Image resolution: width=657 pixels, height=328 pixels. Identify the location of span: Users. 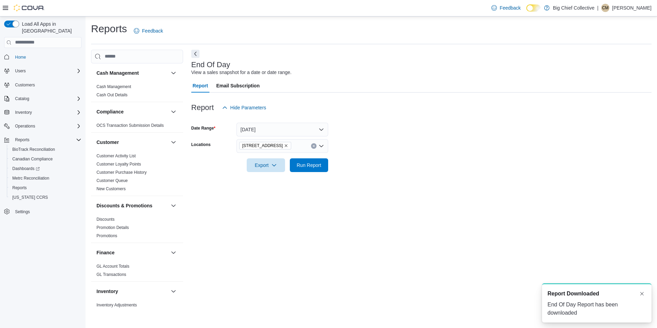
(47, 71).